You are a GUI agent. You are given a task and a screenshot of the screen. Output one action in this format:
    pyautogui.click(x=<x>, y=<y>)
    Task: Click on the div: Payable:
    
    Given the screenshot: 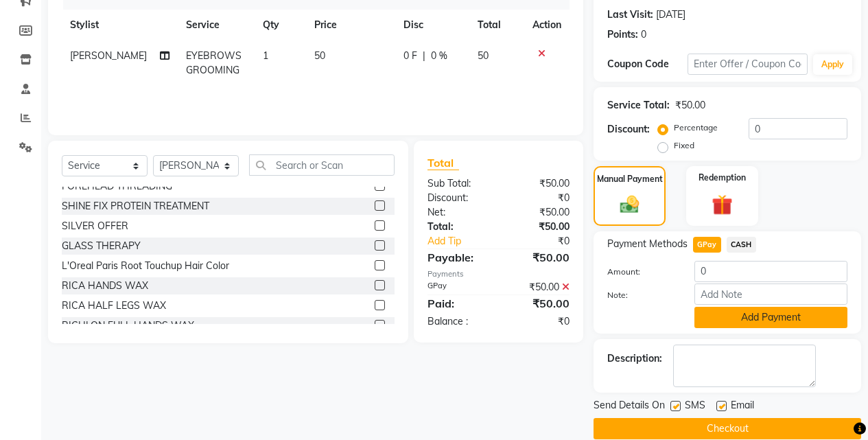 What is the action you would take?
    pyautogui.click(x=458, y=258)
    